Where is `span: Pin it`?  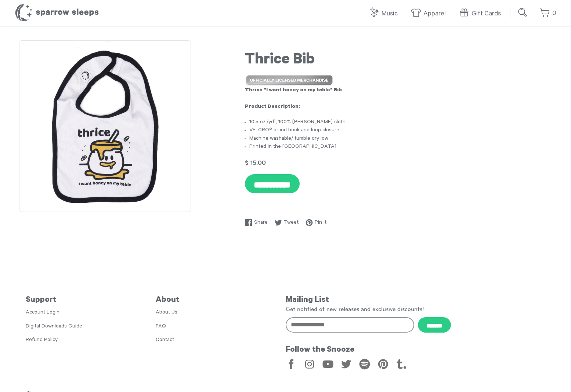 span: Pin it is located at coordinates (321, 223).